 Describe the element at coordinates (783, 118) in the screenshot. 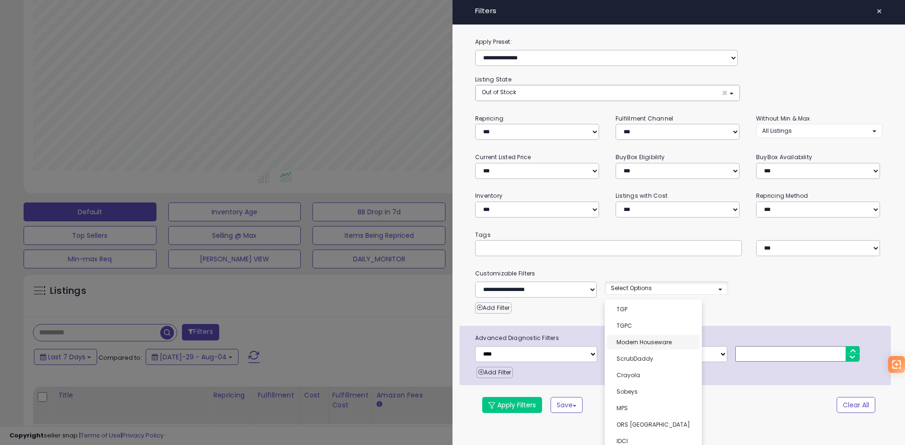

I see `small: Without Min & Max` at that location.